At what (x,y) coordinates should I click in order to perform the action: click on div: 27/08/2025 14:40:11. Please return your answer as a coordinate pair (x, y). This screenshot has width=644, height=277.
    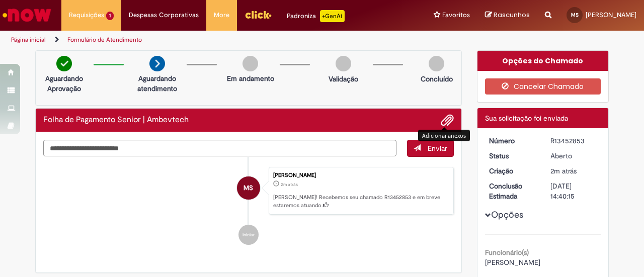
    Looking at the image, I should click on (574, 171).